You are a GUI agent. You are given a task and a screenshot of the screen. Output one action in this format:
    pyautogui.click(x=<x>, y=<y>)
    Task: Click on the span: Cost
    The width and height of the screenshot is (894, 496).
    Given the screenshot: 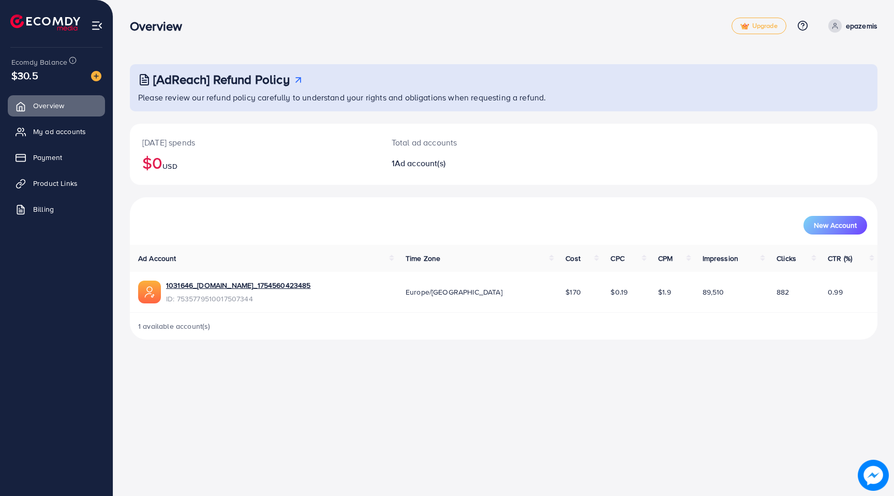 What is the action you would take?
    pyautogui.click(x=573, y=258)
    